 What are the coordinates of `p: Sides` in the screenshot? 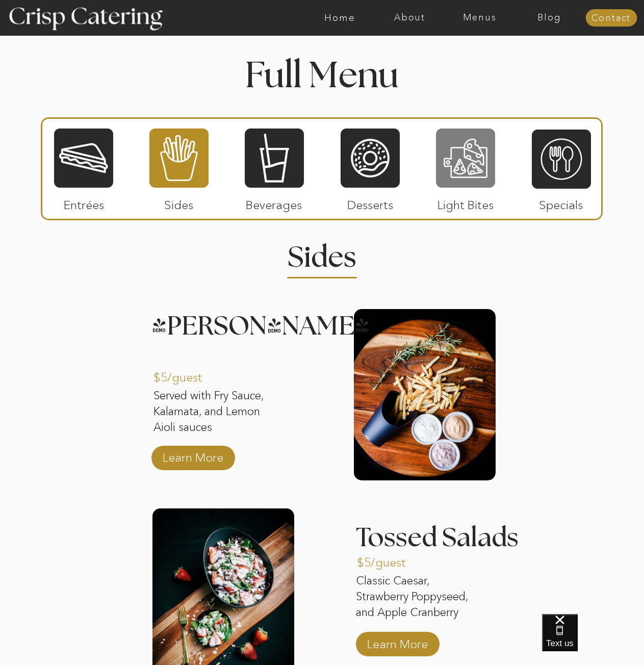 It's located at (179, 202).